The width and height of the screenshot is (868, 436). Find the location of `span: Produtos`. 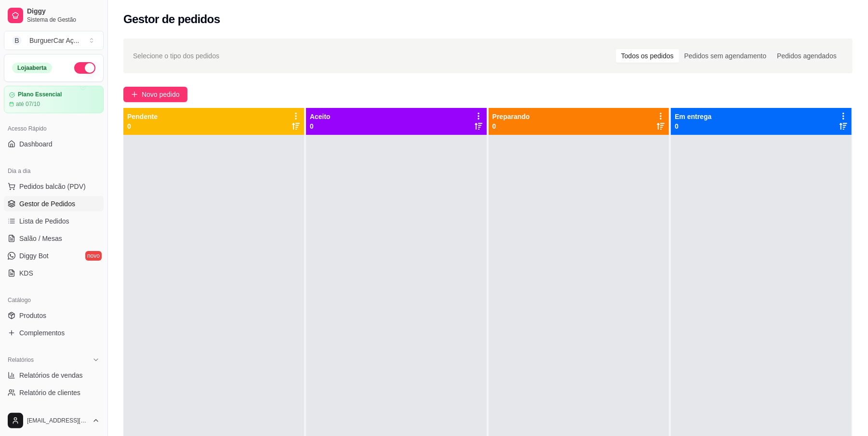

span: Produtos is located at coordinates (33, 316).